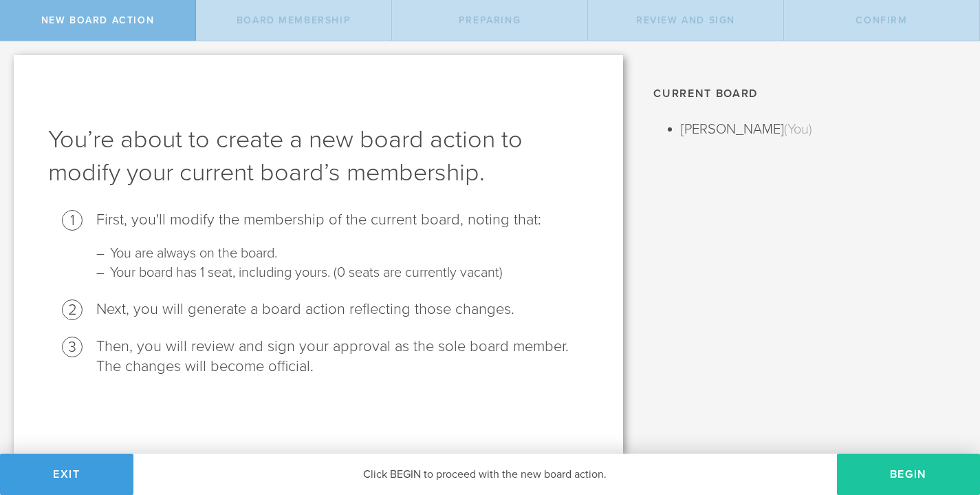  What do you see at coordinates (342, 273) in the screenshot?
I see `li: Your board has 1 seat, including yours. (0 seats are currently vacant)` at bounding box center [342, 273].